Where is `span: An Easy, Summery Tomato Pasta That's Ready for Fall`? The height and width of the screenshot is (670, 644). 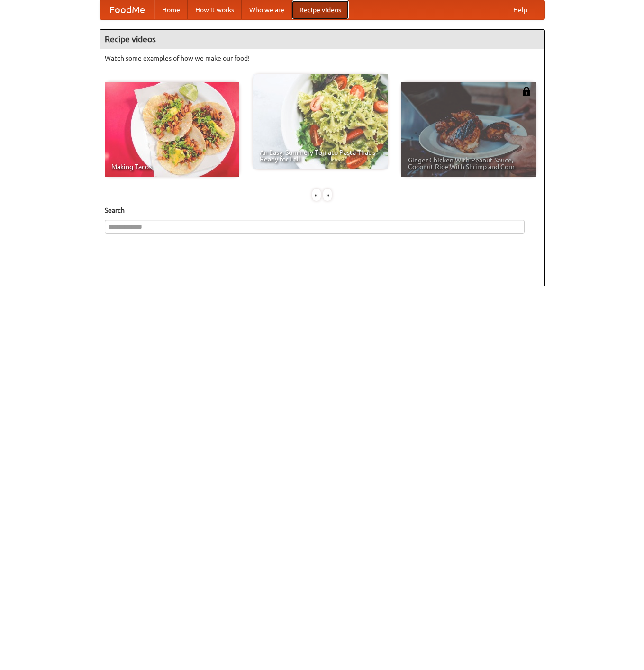
span: An Easy, Summery Tomato Pasta That's Ready for Fall is located at coordinates (320, 156).